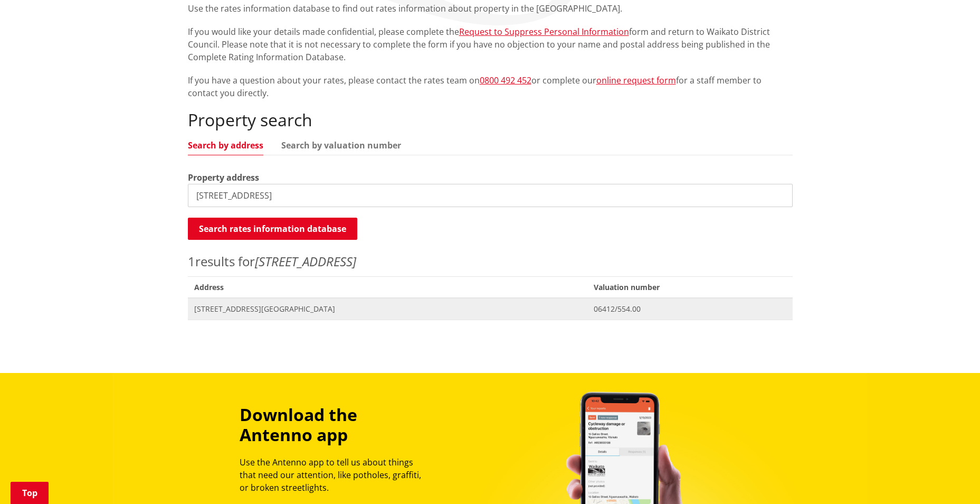 The width and height of the screenshot is (980, 504). What do you see at coordinates (335, 474) in the screenshot?
I see `p: Use the Antenno app to tell us about things that need our attention, like potholes, graffiti, or ...` at bounding box center [335, 474].